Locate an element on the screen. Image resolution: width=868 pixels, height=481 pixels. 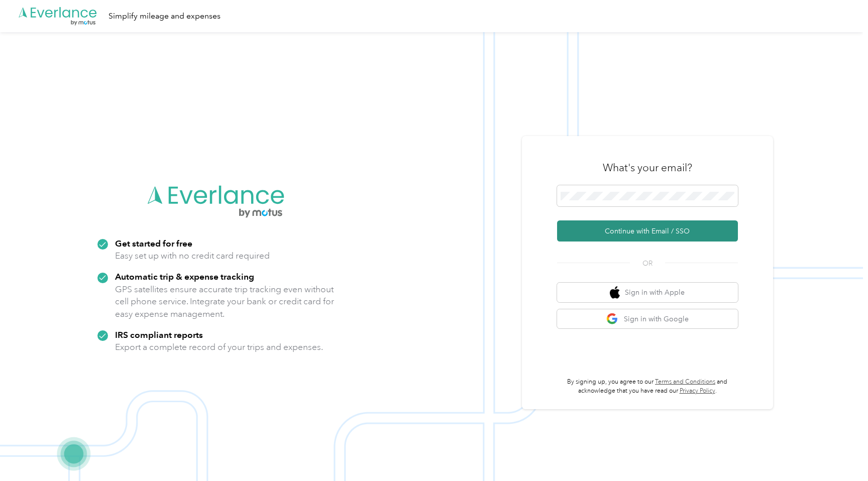
img: apple logo is located at coordinates (615, 292).